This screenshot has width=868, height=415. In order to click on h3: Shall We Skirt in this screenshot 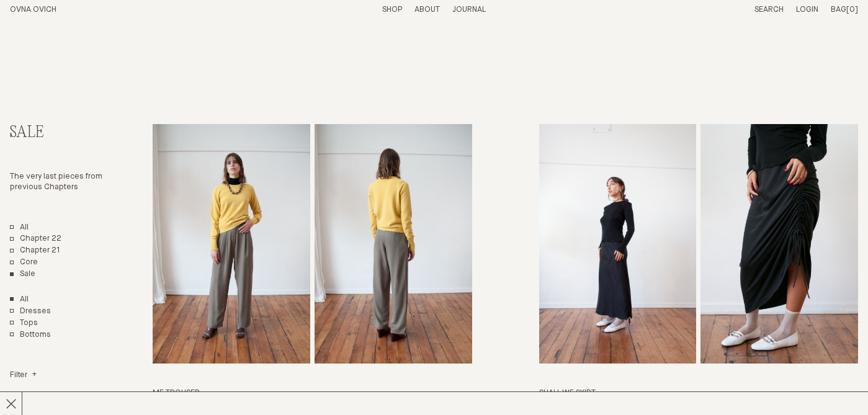, I will do `click(699, 393)`.